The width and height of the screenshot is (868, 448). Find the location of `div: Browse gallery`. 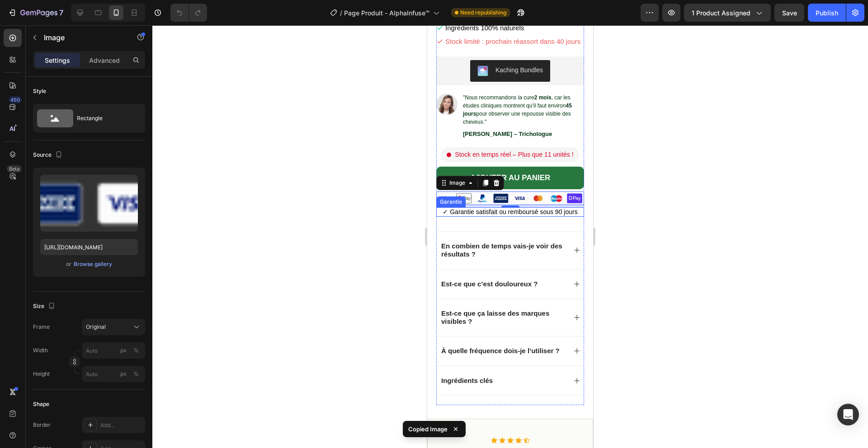

div: Browse gallery is located at coordinates (93, 264).